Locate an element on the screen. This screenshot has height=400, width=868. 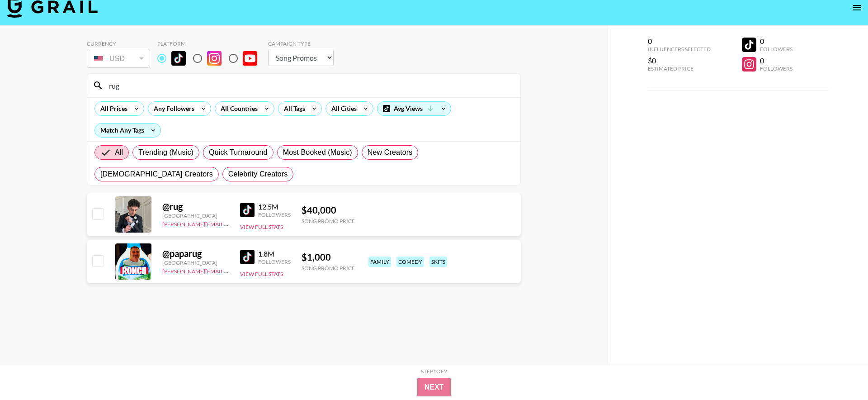
span: All is located at coordinates (119, 152).